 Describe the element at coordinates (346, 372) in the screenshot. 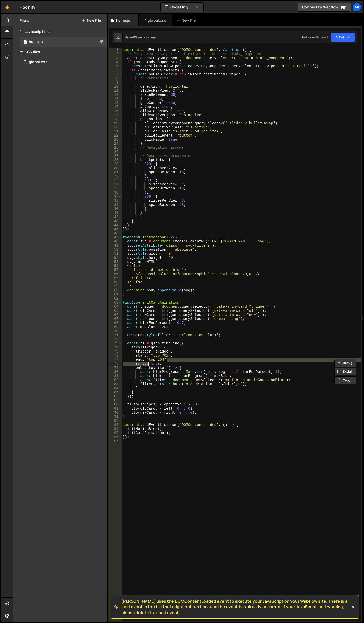

I see `button: Explain` at that location.